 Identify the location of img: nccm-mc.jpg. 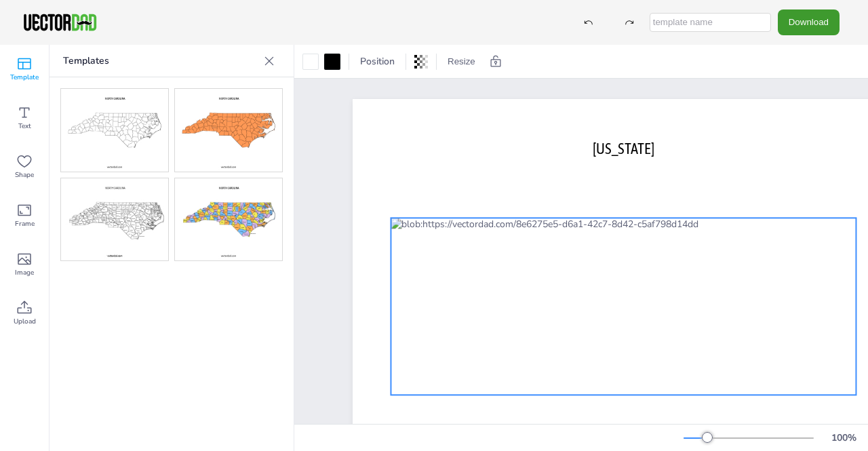
(228, 220).